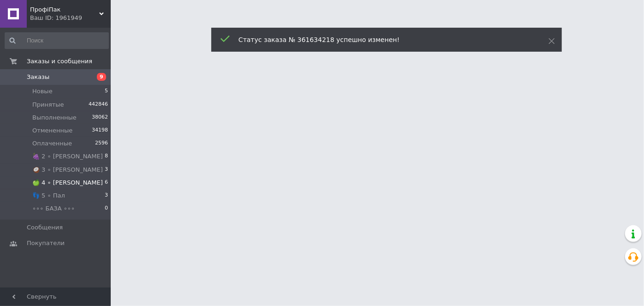  Describe the element at coordinates (57, 41) in the screenshot. I see `input: Поиск` at that location.